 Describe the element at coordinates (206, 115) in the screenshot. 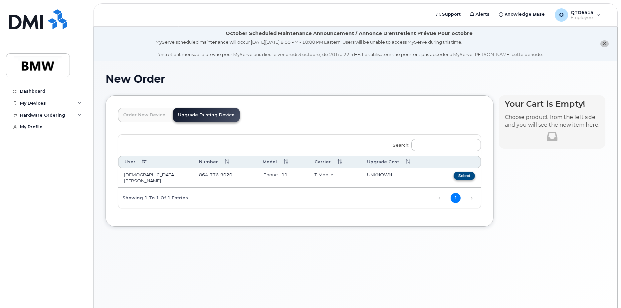

I see `a: Upgrade Existing Device` at that location.